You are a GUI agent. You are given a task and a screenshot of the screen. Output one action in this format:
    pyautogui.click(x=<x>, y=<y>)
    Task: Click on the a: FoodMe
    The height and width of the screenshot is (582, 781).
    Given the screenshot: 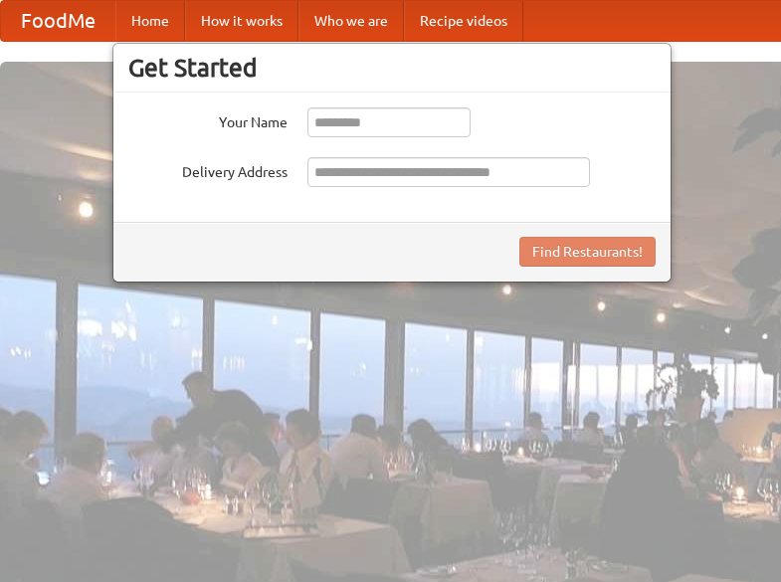 What is the action you would take?
    pyautogui.click(x=58, y=21)
    